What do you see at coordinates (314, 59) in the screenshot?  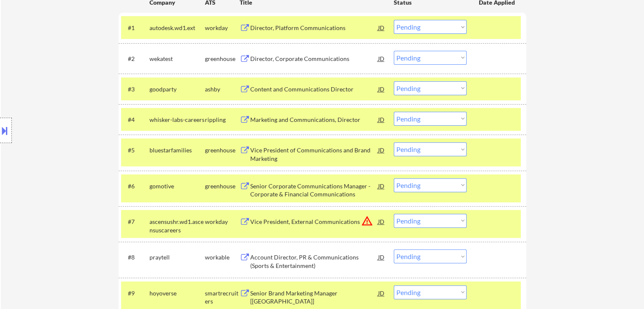 I see `div: Director, Corporate Communications` at bounding box center [314, 59].